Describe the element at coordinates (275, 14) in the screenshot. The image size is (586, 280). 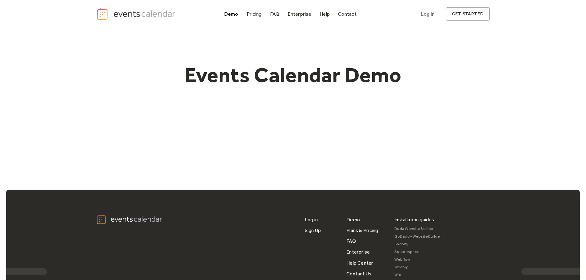
I see `div: FAQ` at that location.